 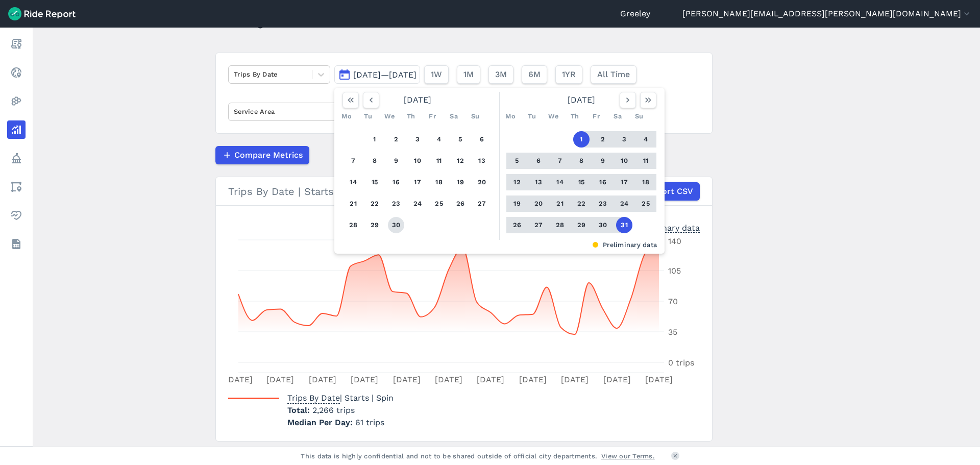 I want to click on button: 26, so click(x=460, y=203).